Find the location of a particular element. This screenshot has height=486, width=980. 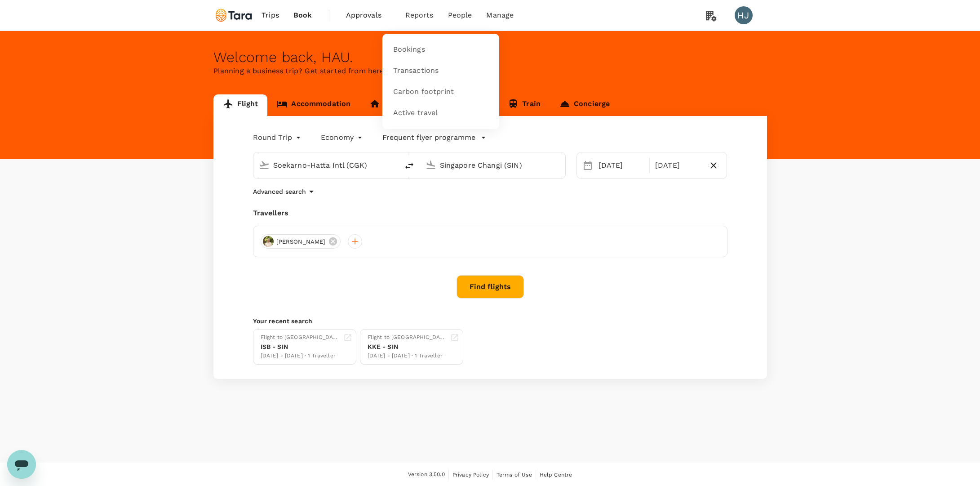

a: Terms of Use is located at coordinates (513, 475).